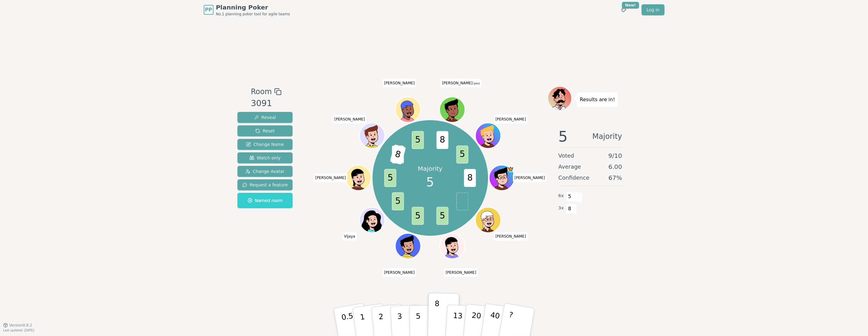 The image size is (868, 336). Describe the element at coordinates (265, 201) in the screenshot. I see `button: Named room` at that location.